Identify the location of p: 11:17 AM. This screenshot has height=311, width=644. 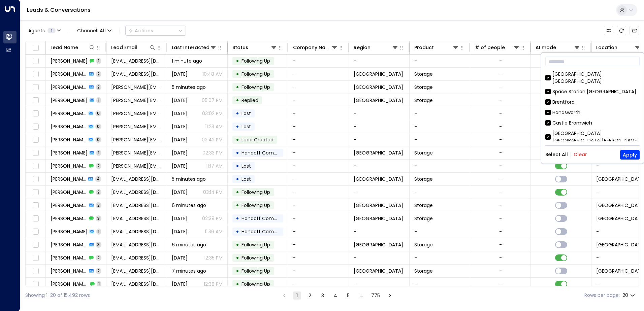
(214, 166).